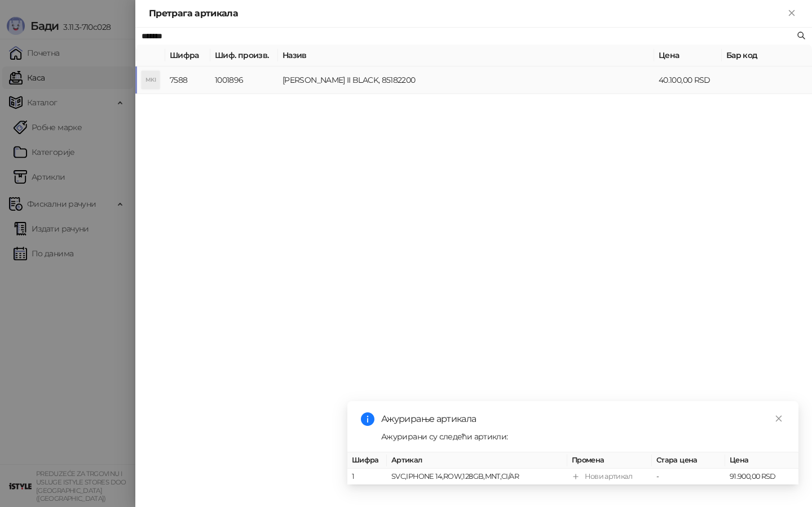  Describe the element at coordinates (761, 477) in the screenshot. I see `td: 91.900,00 RSD` at that location.